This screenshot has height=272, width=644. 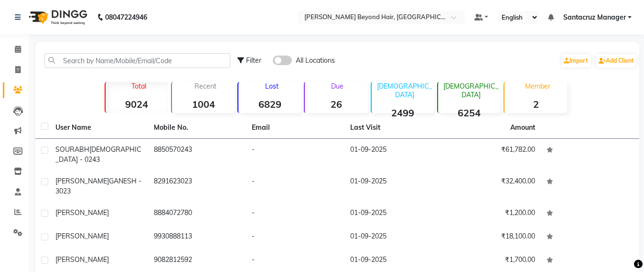 What do you see at coordinates (57, 17) in the screenshot?
I see `img: logo` at bounding box center [57, 17].